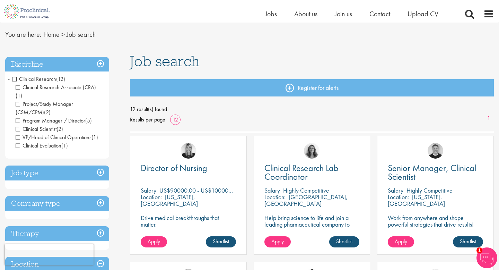 This screenshot has height=270, width=499. I want to click on div: Discipline, so click(57, 64).